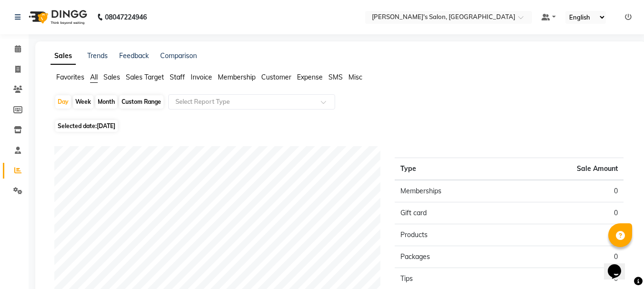  I want to click on span: Membership, so click(237, 77).